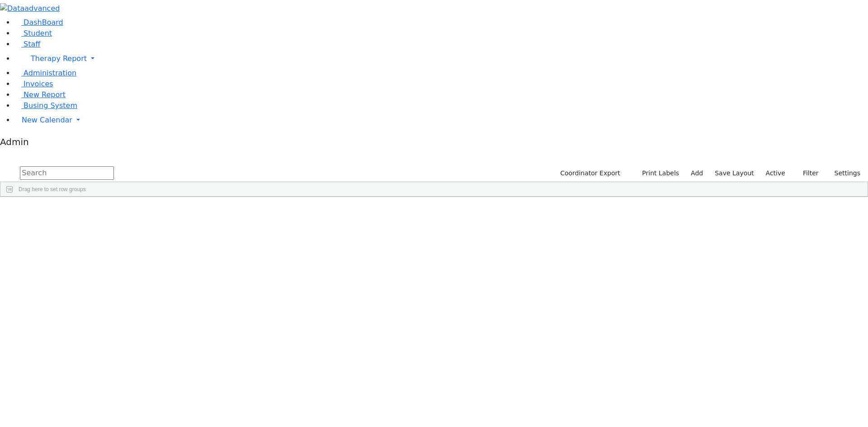 This screenshot has width=868, height=427. Describe the element at coordinates (38, 33) in the screenshot. I see `span: Student` at that location.